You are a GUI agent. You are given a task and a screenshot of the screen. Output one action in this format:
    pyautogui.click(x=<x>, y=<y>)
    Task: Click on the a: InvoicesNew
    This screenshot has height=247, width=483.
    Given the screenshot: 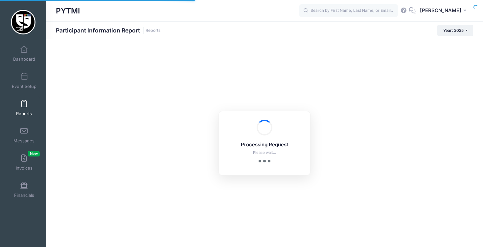 What is the action you would take?
    pyautogui.click(x=24, y=163)
    